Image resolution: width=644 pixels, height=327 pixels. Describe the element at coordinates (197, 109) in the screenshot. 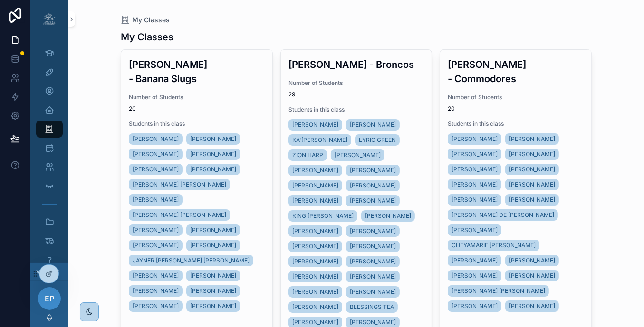

I see `span: 20` at that location.